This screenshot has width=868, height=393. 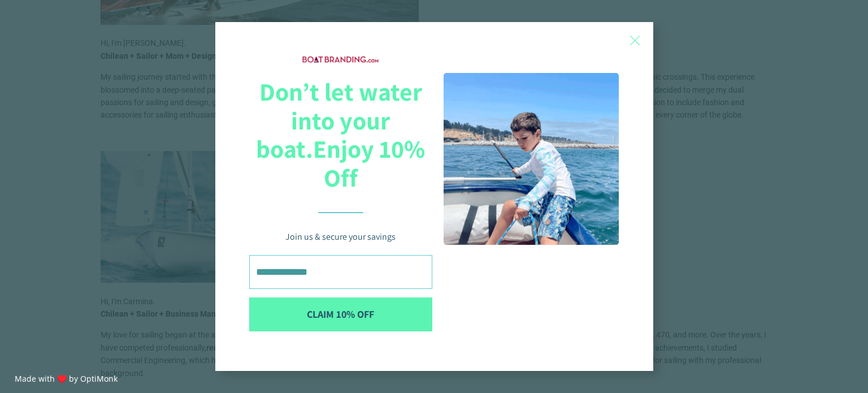 I want to click on img: logo-boatbranding_1724177287012.png, so click(x=340, y=59).